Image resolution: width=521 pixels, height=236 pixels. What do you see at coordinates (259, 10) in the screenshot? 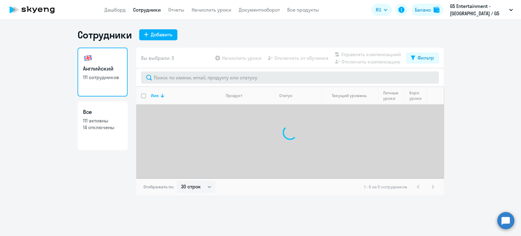
I see `a: Документооборот` at bounding box center [259, 10].